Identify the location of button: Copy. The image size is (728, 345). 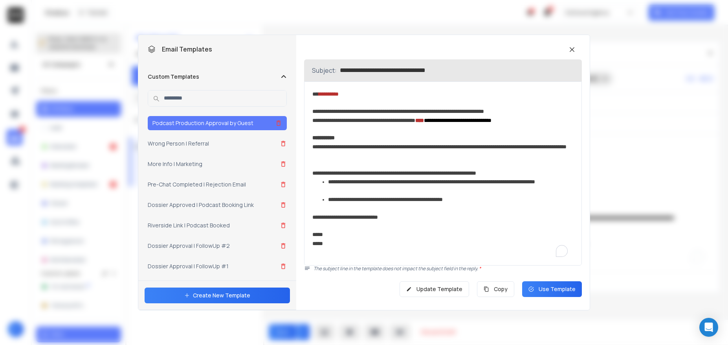
(496, 289).